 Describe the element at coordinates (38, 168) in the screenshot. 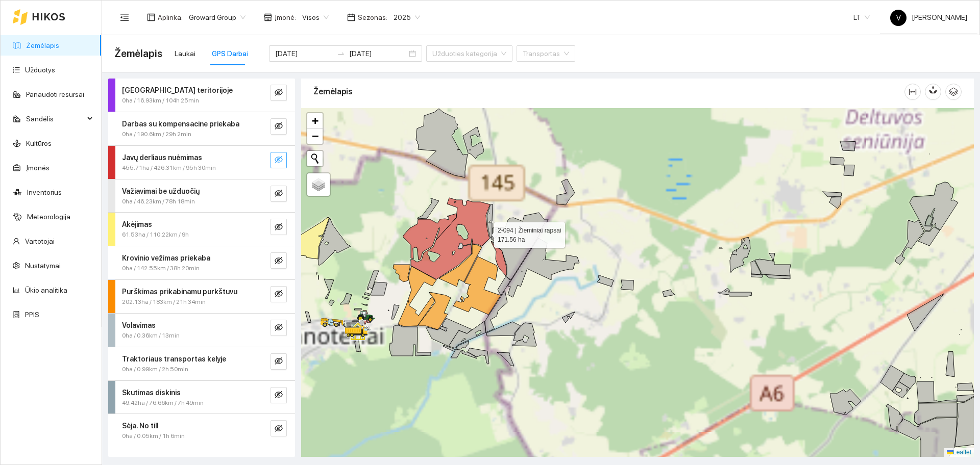

I see `a: Įmonės` at that location.